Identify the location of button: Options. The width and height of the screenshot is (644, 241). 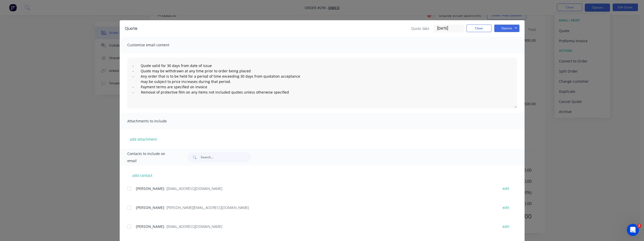
(507, 28).